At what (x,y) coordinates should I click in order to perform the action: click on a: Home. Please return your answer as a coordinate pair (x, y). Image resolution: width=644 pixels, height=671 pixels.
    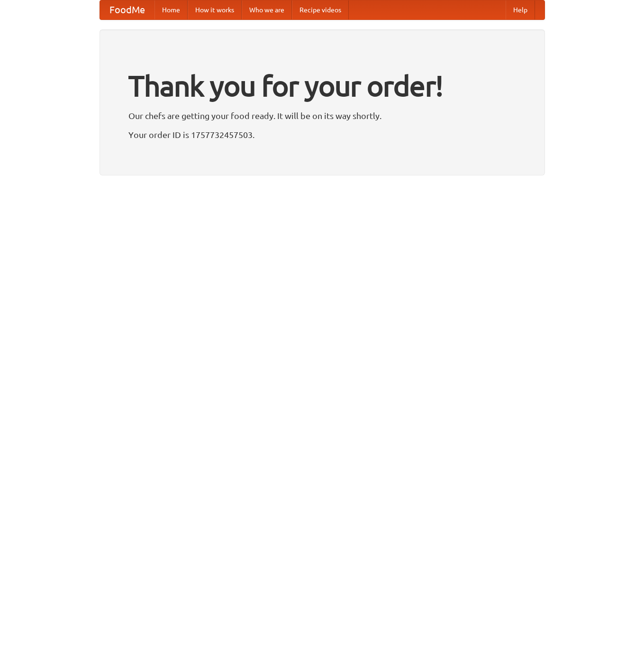
    Looking at the image, I should click on (171, 10).